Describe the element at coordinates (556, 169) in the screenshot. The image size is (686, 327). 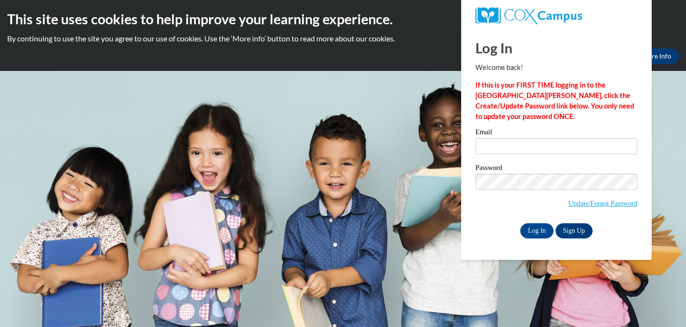
I see `label: Password` at that location.